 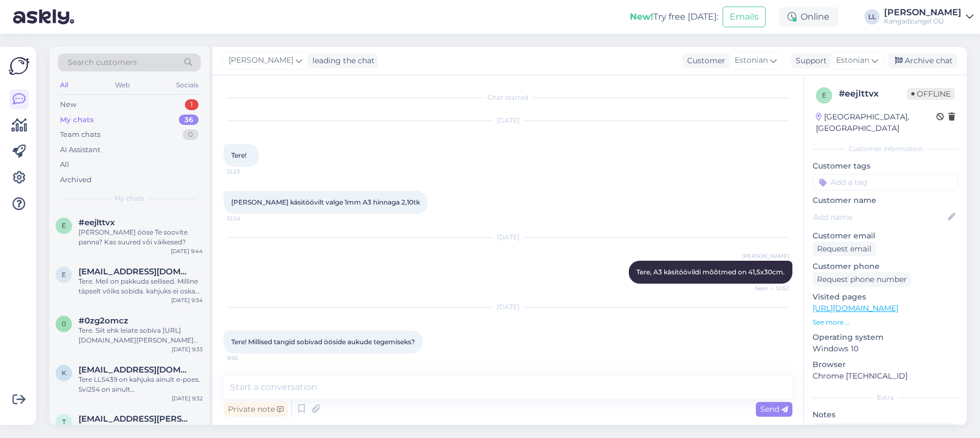 I want to click on span: Send, so click(x=774, y=409).